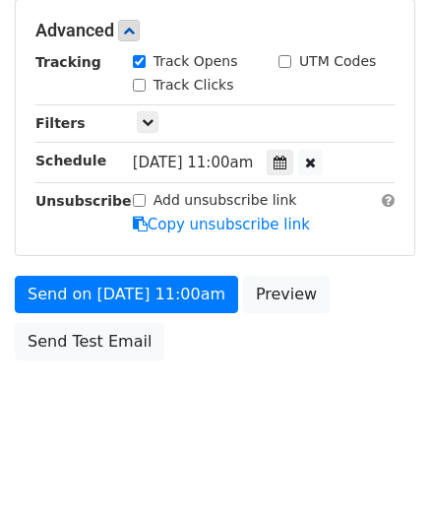 This screenshot has width=430, height=521. Describe the element at coordinates (221, 224) in the screenshot. I see `a: Copy unsubscribe link` at that location.